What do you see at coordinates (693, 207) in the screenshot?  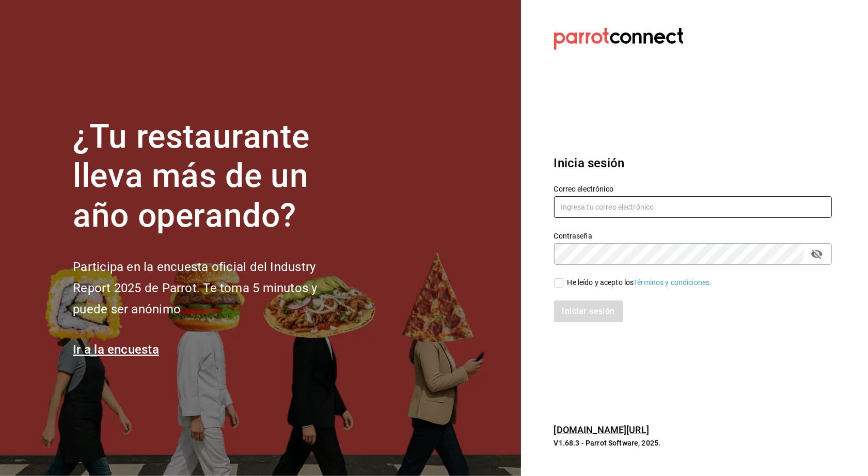 I see `input: Ingresa tu correo electrónico` at bounding box center [693, 207].